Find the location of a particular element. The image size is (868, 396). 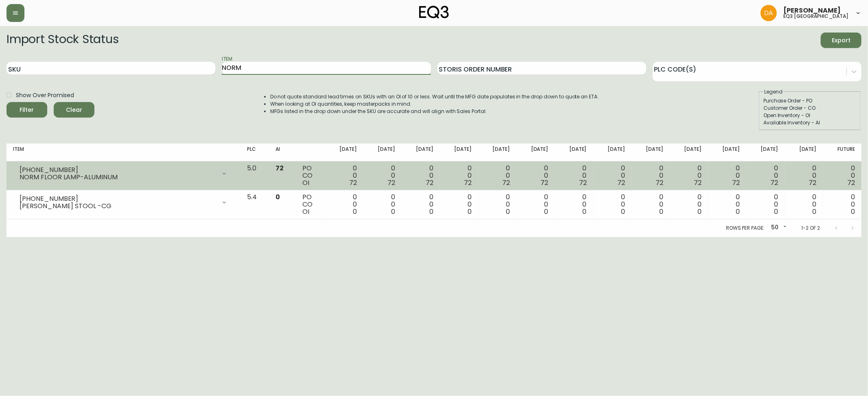

img: dd1a7e8db21a0ac8adbf82b84ca05374 is located at coordinates (768, 13).